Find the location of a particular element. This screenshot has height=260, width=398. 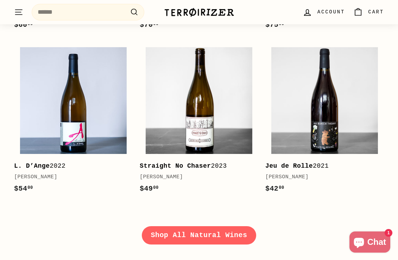

span: $70 is located at coordinates (149, 25).